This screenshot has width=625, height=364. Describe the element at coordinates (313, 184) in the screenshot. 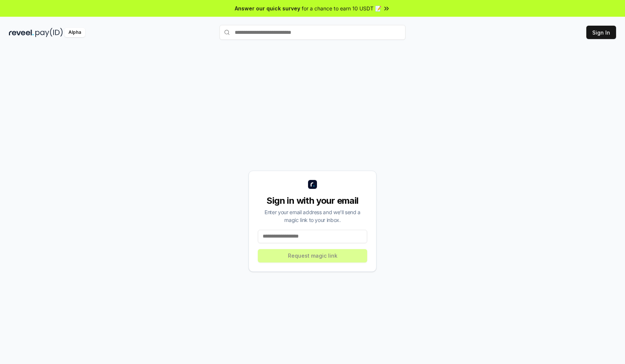

I see `img: logo_small` at that location.